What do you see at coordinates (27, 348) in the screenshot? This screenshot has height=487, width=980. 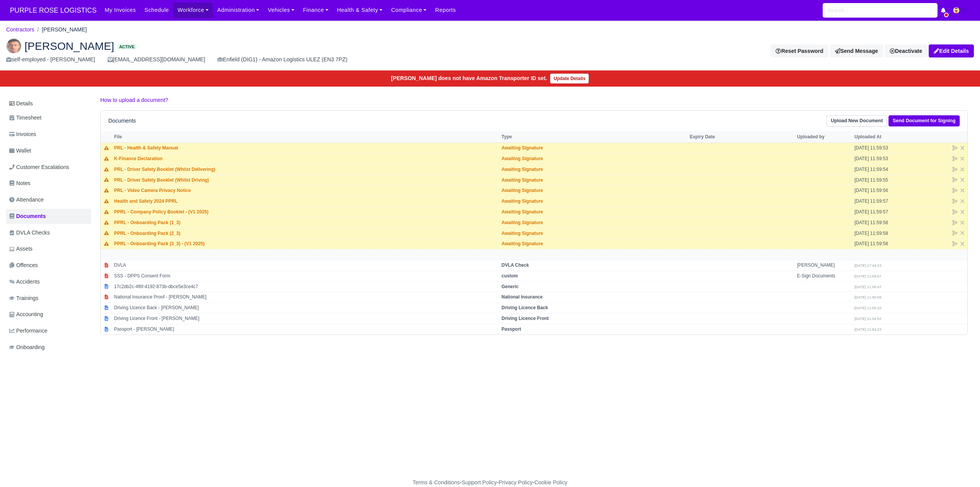 I see `span: Onboarding` at bounding box center [27, 348].